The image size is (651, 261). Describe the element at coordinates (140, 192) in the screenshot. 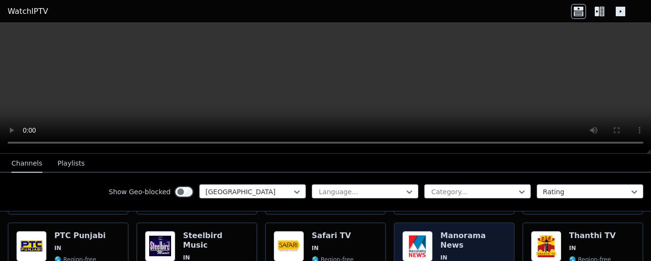

I see `label: Show Geo-blocked` at that location.